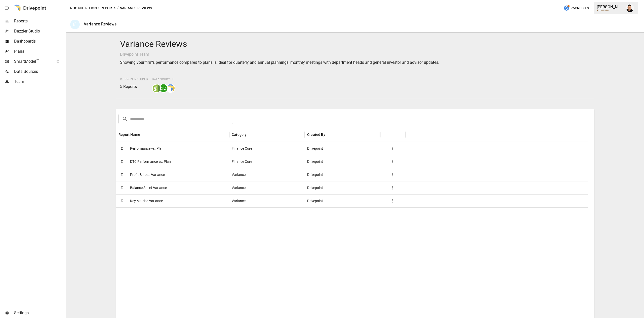 Image resolution: width=644 pixels, height=318 pixels. I want to click on span: Reports, so click(39, 21).